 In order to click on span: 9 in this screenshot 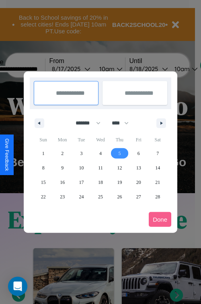, I will do `click(62, 168)`.